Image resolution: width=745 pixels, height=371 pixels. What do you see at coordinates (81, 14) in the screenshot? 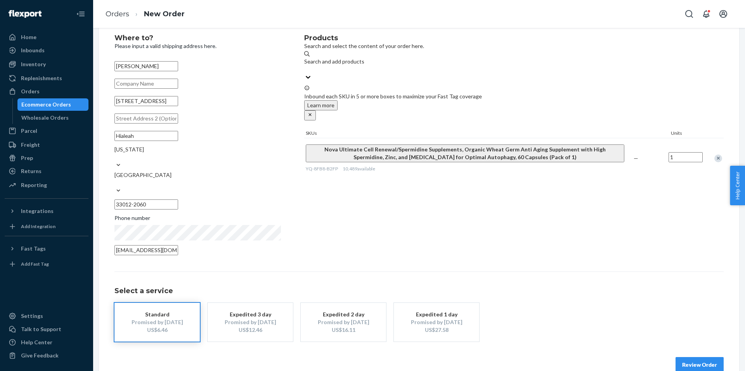
I see `button: Close Navigation` at bounding box center [81, 14].